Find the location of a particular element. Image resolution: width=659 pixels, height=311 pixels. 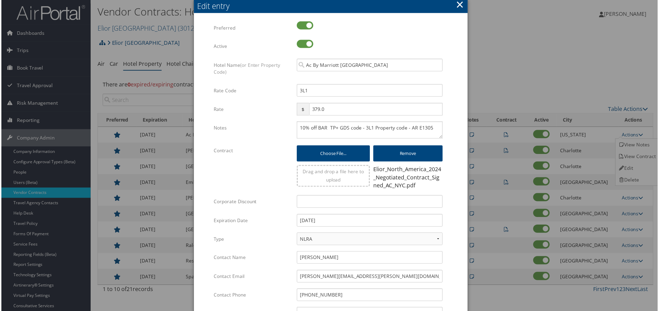

span: Drag and drop a file here to upload is located at coordinates (333, 176).